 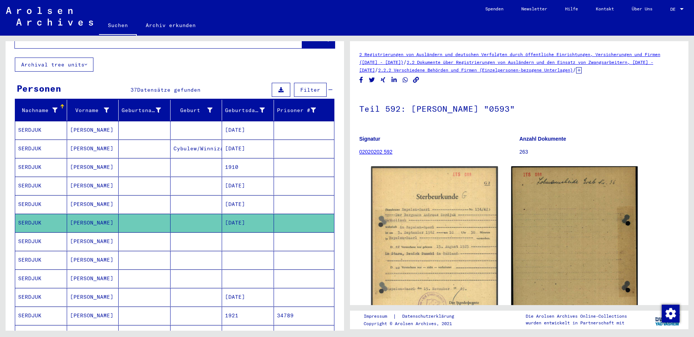 What do you see at coordinates (430, 316) in the screenshot?
I see `a: Datenschutzerklärung` at bounding box center [430, 316].